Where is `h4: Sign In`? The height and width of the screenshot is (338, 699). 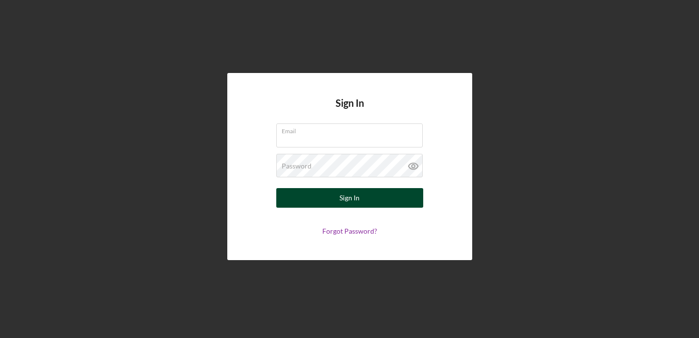
h4: Sign In is located at coordinates (350, 110).